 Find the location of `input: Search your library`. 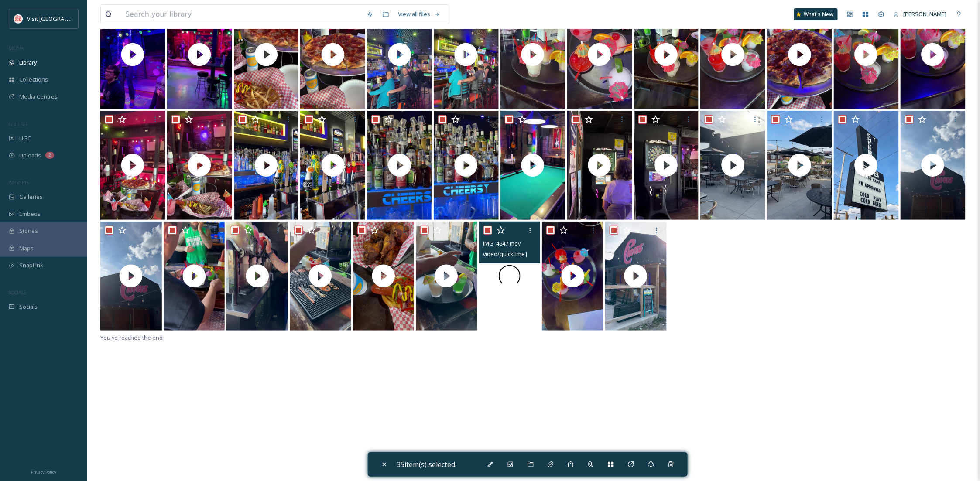

input: Search your library is located at coordinates (241, 14).